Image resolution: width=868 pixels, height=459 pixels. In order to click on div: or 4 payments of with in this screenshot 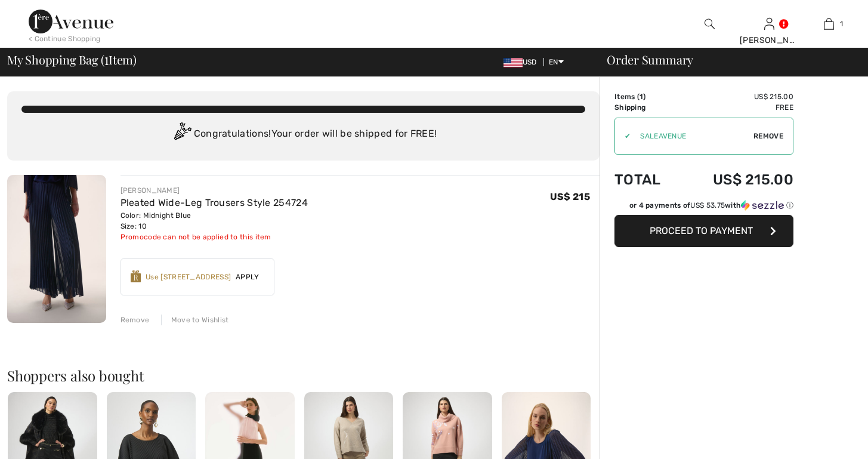, I will do `click(711, 206)`.